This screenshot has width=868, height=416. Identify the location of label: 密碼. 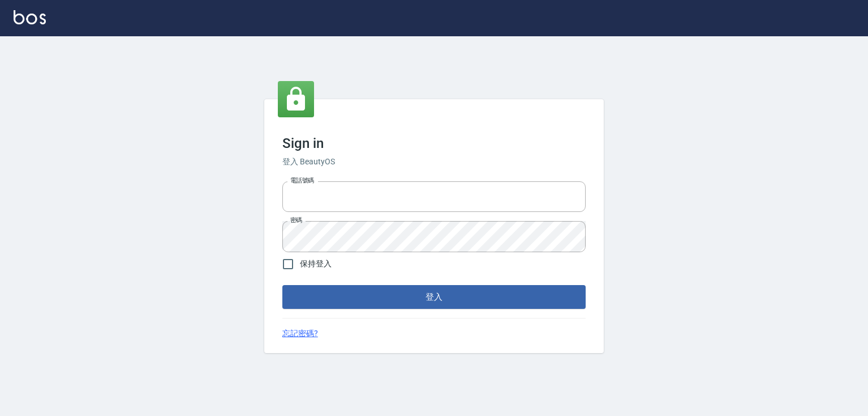
(296, 220).